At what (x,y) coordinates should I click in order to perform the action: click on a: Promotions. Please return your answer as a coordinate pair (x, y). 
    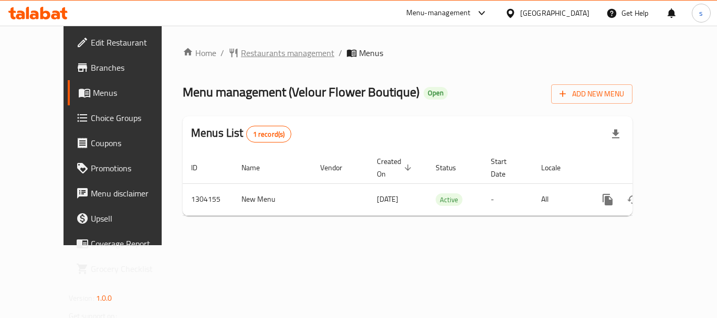
    Looking at the image, I should click on (125, 168).